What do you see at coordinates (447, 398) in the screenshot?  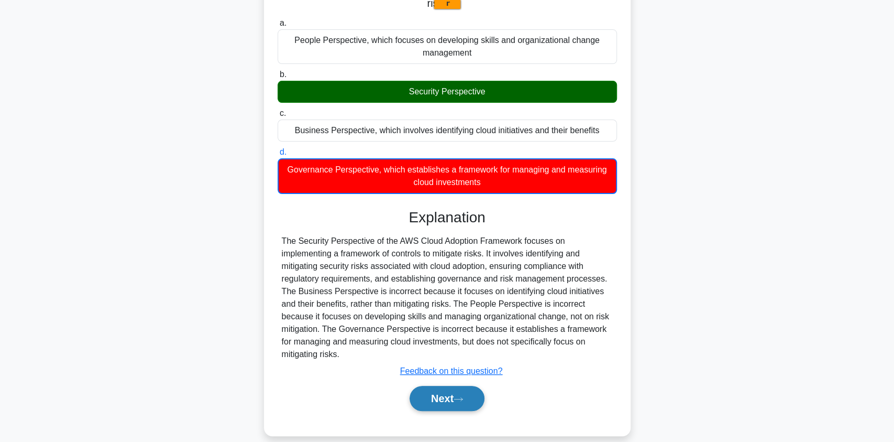 I see `button: Next` at bounding box center [447, 398].